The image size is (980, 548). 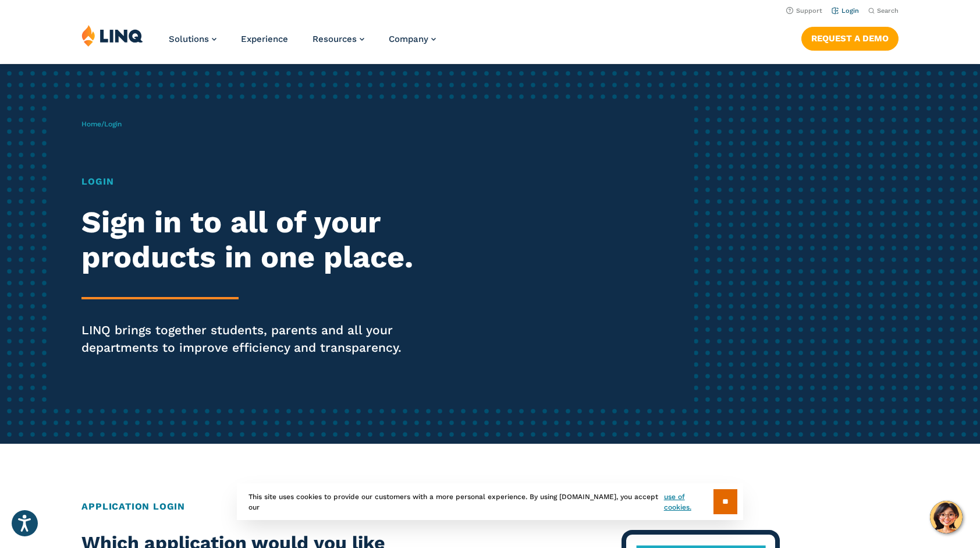 I want to click on a: Resources, so click(x=339, y=39).